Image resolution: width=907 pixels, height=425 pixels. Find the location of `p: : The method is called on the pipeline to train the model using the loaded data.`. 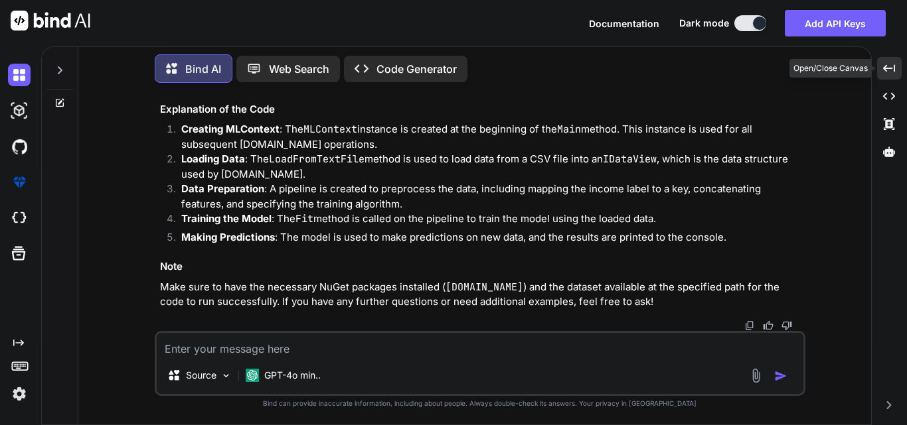

p: : The method is called on the pipeline to train the model using the loaded data. is located at coordinates (492, 219).